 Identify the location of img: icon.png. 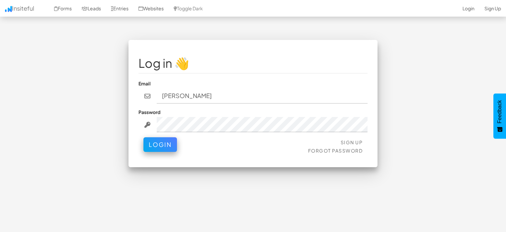
(8, 9).